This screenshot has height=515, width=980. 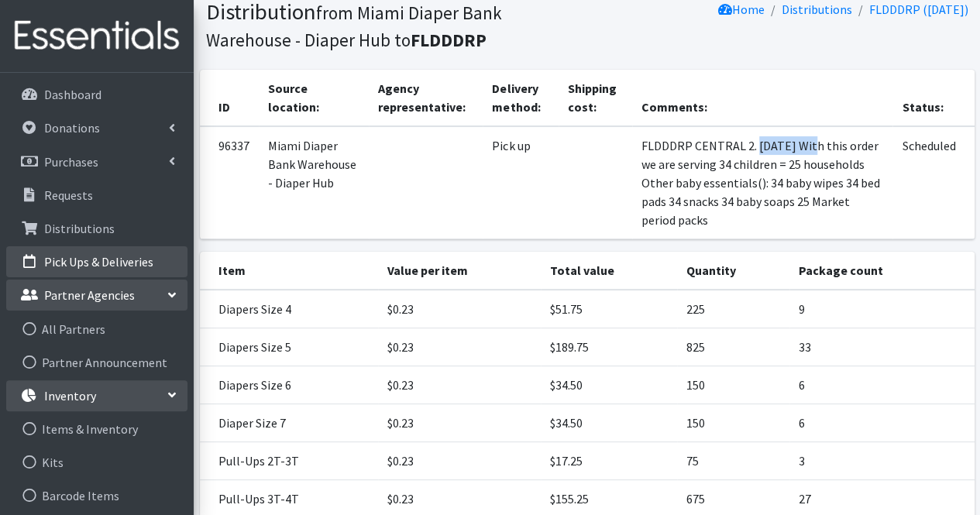 I want to click on td: 9, so click(x=881, y=309).